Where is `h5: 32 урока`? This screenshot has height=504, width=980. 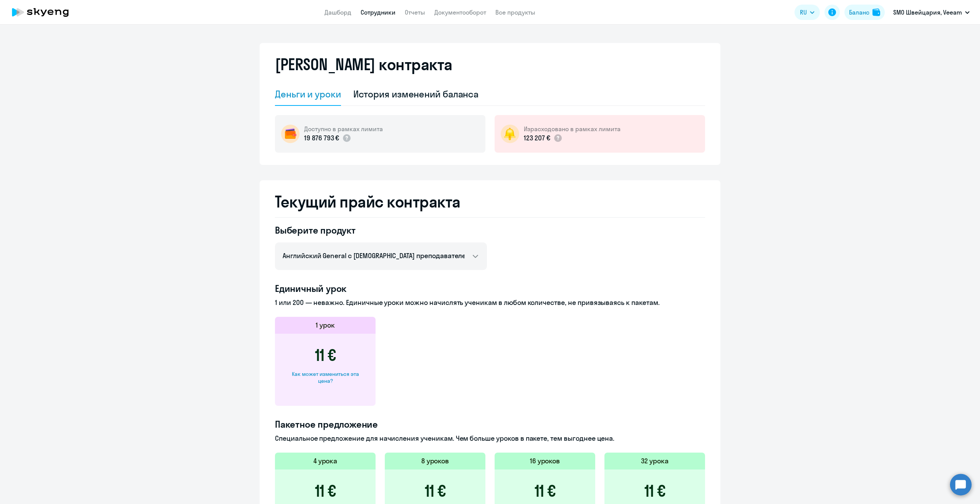
h5: 32 урока is located at coordinates (655, 461).